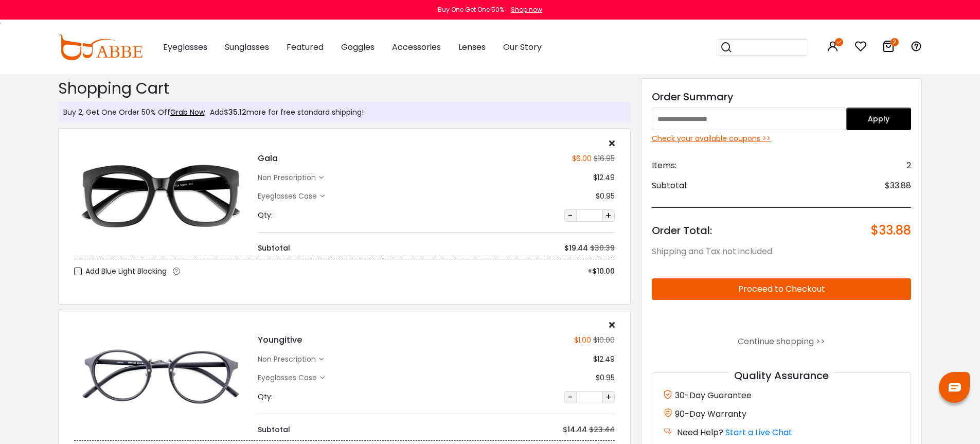  What do you see at coordinates (781, 375) in the screenshot?
I see `span: Quality Assurance` at bounding box center [781, 375].